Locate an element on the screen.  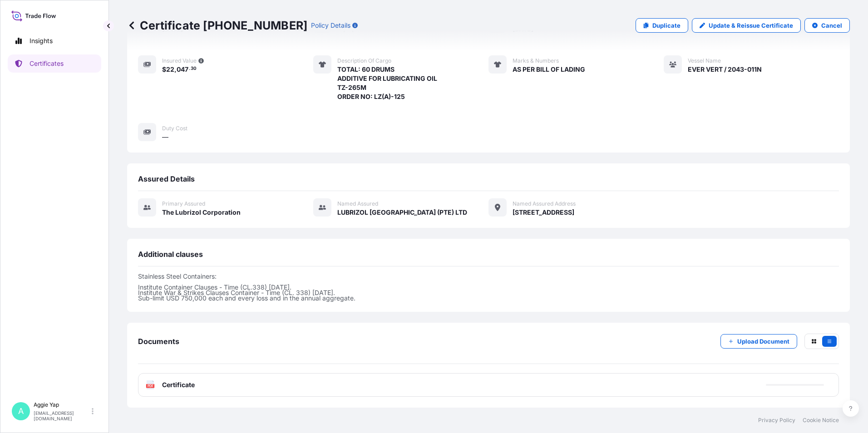
span: Assured Details is located at coordinates (166, 179).